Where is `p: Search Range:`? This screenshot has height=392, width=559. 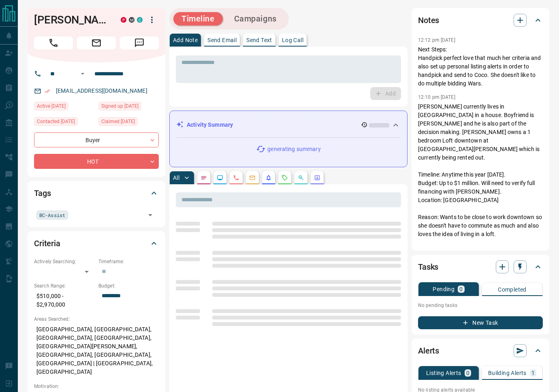 p: Search Range: is located at coordinates (64, 286).